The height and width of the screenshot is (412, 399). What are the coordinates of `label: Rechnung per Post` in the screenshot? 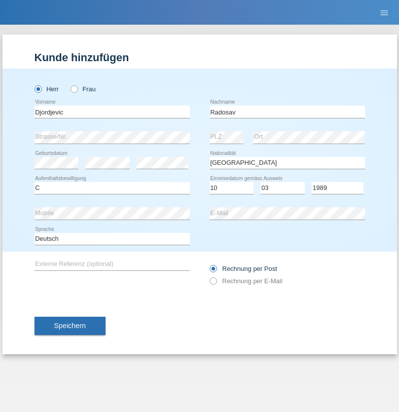 It's located at (243, 269).